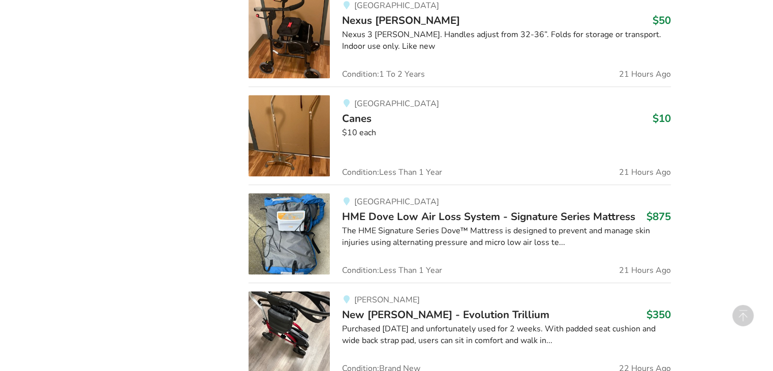 The width and height of the screenshot is (773, 371). What do you see at coordinates (662, 20) in the screenshot?
I see `h3: $50` at bounding box center [662, 20].